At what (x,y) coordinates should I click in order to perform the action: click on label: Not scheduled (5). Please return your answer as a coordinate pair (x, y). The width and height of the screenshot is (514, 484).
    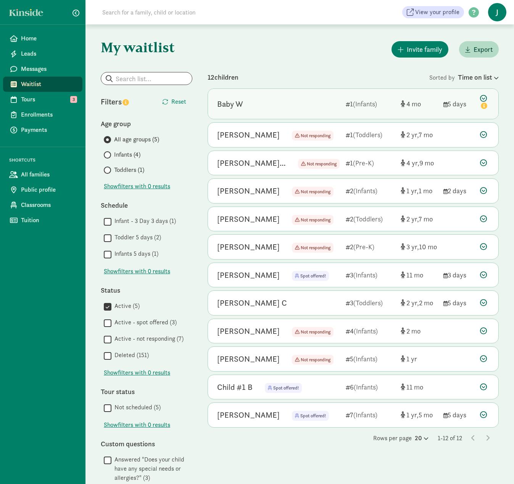
    Looking at the image, I should click on (136, 408).